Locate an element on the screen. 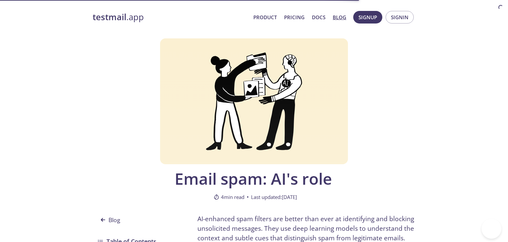  a: Docs is located at coordinates (319, 17).